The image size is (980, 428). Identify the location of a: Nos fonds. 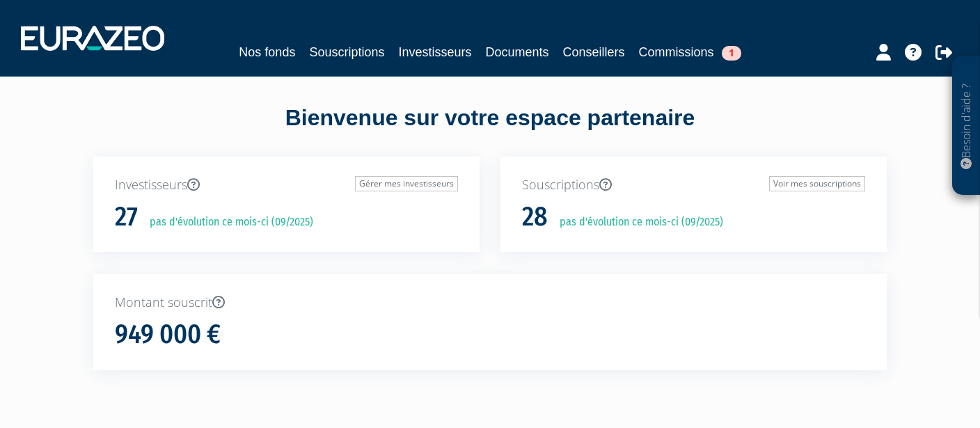
(267, 53).